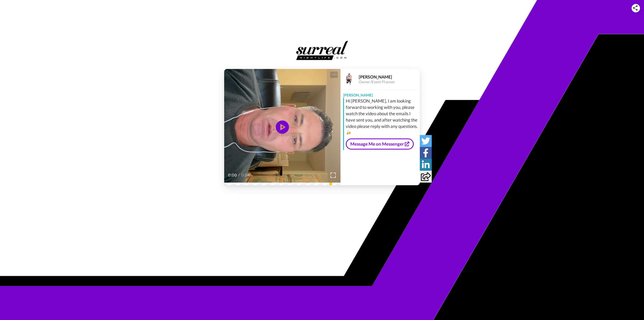 The width and height of the screenshot is (644, 320). What do you see at coordinates (380, 144) in the screenshot?
I see `a: Message Me on Messenger` at bounding box center [380, 144].